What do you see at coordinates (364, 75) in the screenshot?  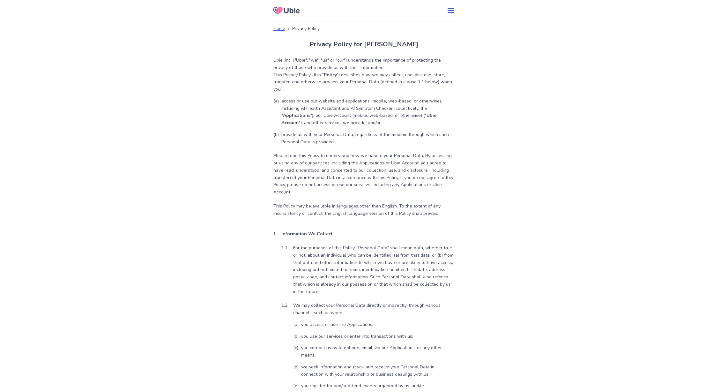 I see `p: Ubie, Inc. ("Ubie", "we", "us" or "our") understands the importance of protecting the privacy of ...` at bounding box center [364, 75].